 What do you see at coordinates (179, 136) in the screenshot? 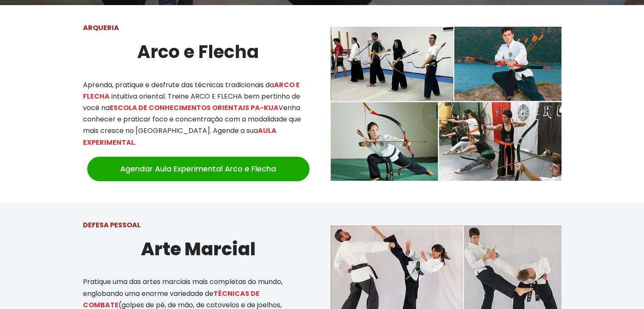
I see `mark: AULA EXPERIMENTAL` at bounding box center [179, 136].